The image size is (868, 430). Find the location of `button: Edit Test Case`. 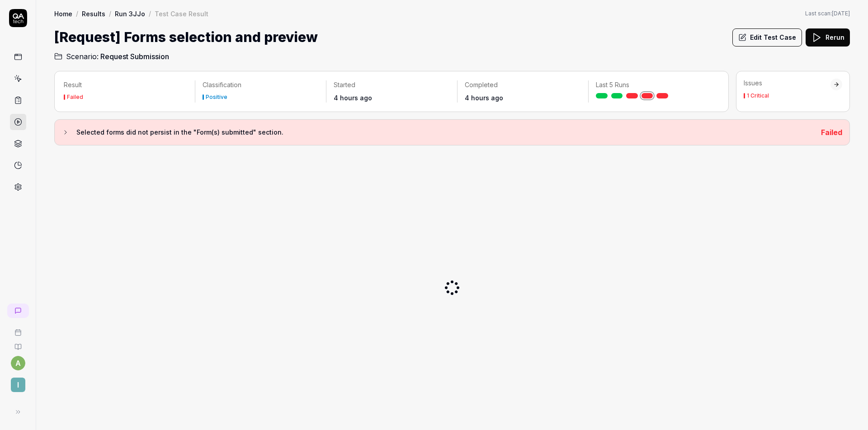

button: Edit Test Case is located at coordinates (767, 37).